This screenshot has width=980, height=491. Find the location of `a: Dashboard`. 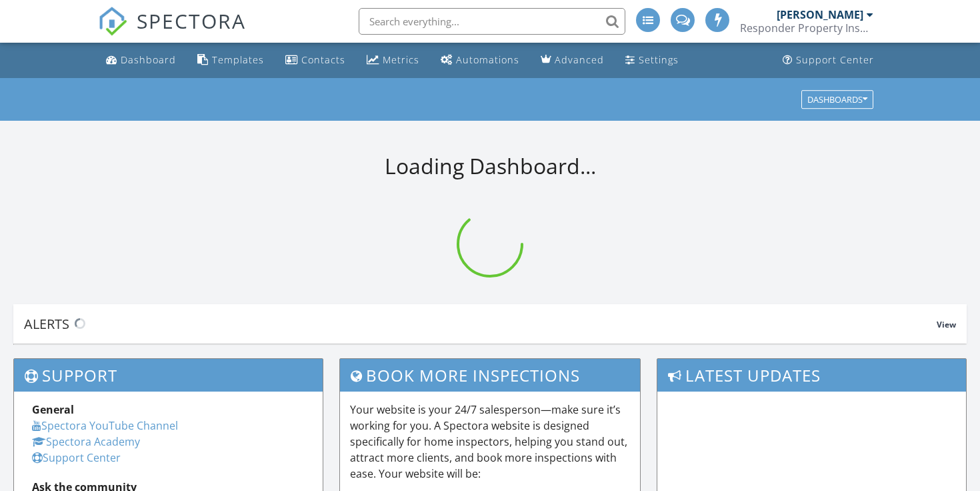

a: Dashboard is located at coordinates (141, 60).